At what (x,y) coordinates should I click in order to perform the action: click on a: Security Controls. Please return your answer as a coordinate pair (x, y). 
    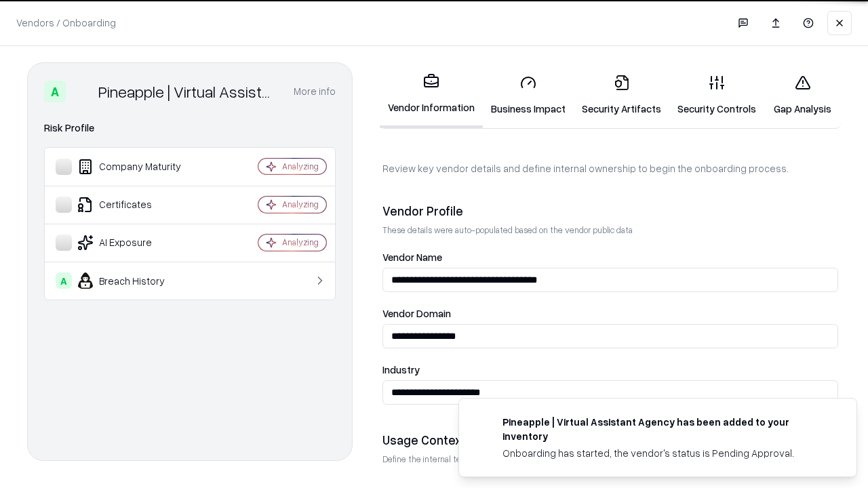
    Looking at the image, I should click on (717, 95).